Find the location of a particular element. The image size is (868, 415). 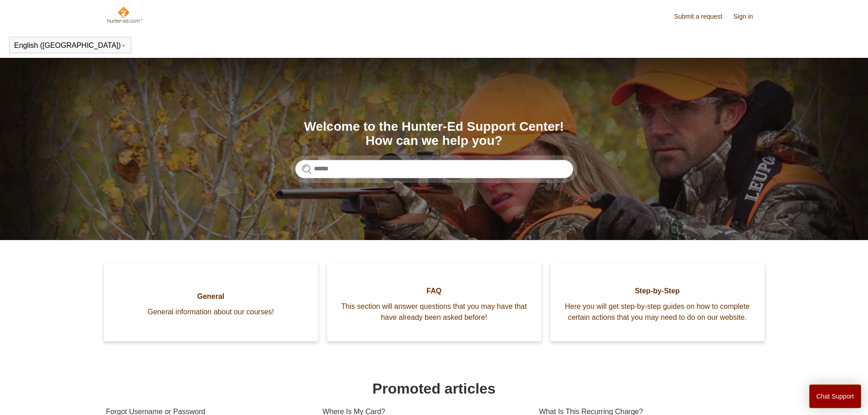

span: FAQ is located at coordinates (434, 291).